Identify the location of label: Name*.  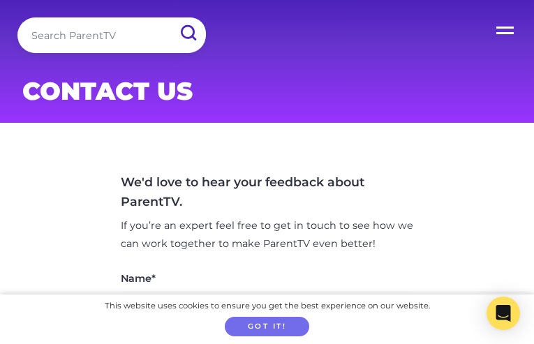
(138, 279).